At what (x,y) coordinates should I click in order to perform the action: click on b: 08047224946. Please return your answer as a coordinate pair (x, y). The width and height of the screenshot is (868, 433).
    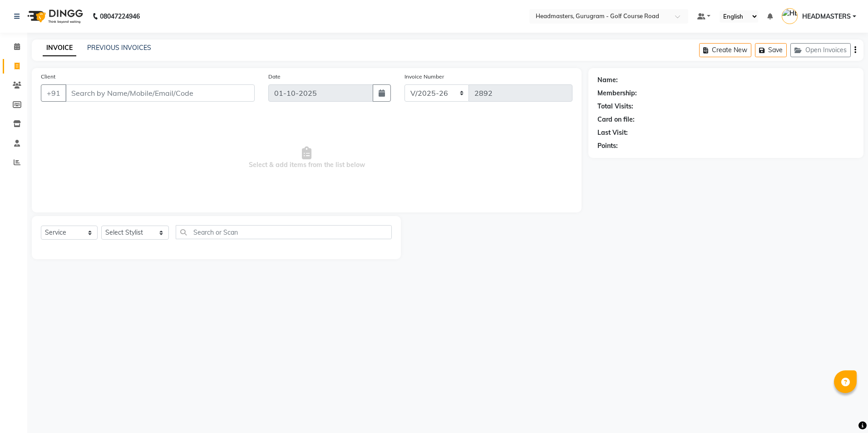
    Looking at the image, I should click on (120, 16).